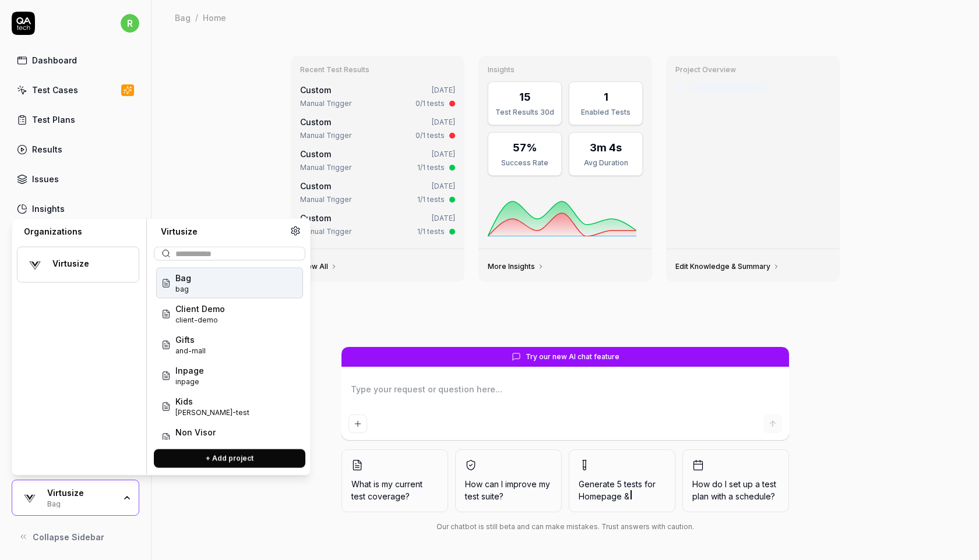  I want to click on div: Insights, so click(48, 208).